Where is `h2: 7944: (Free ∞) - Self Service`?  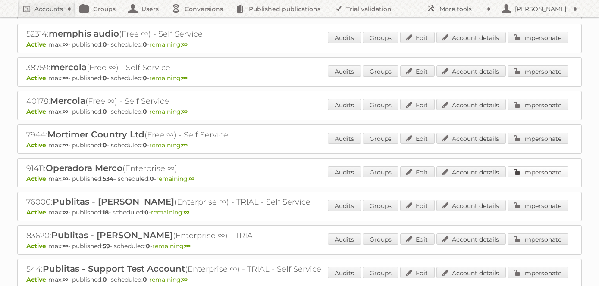
h2: 7944: (Free ∞) - Self Service is located at coordinates (177, 135).